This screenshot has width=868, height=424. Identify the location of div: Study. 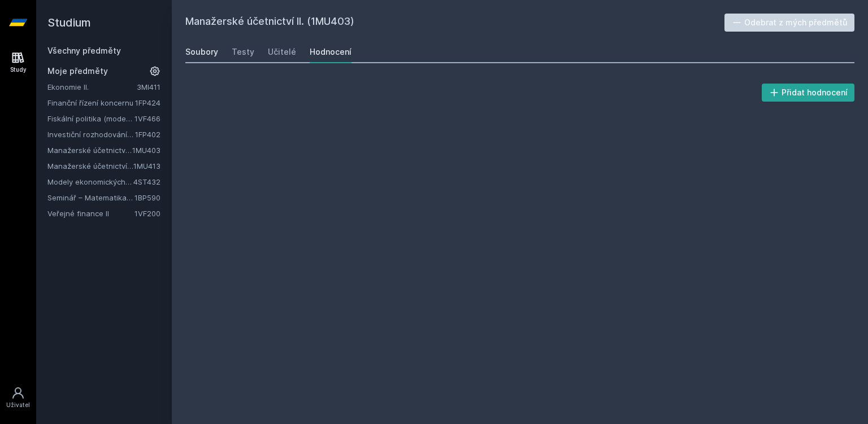
(18, 69).